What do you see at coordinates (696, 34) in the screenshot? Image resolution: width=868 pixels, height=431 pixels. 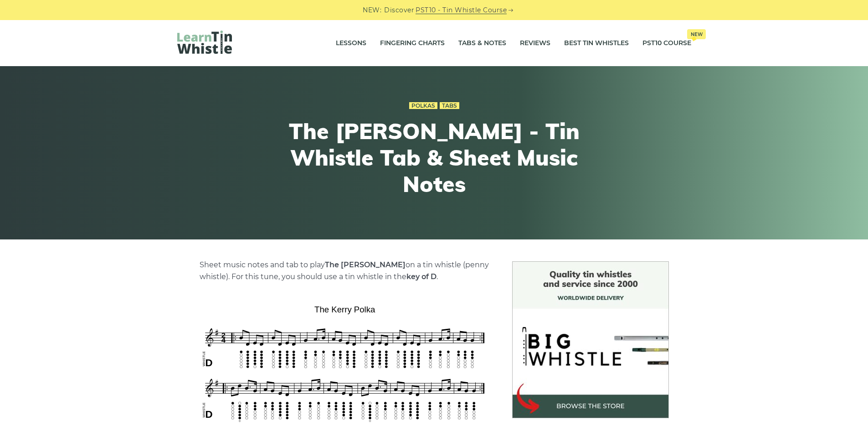 I see `span: New` at bounding box center [696, 34].